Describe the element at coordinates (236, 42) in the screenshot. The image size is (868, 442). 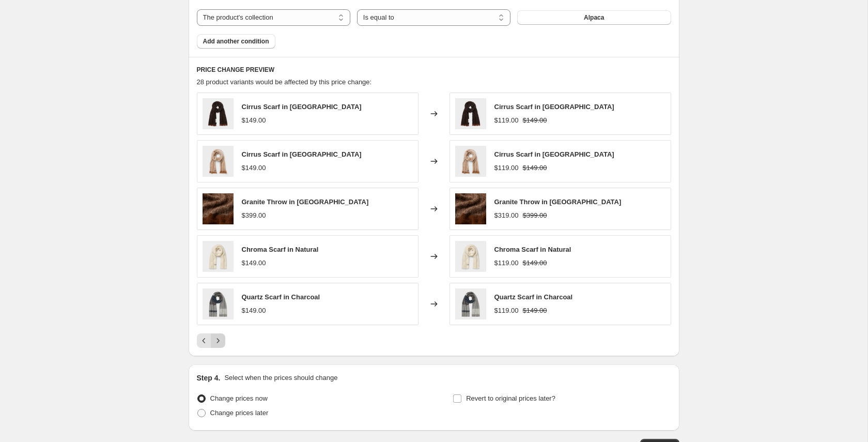
I see `span: Add another condition` at that location.